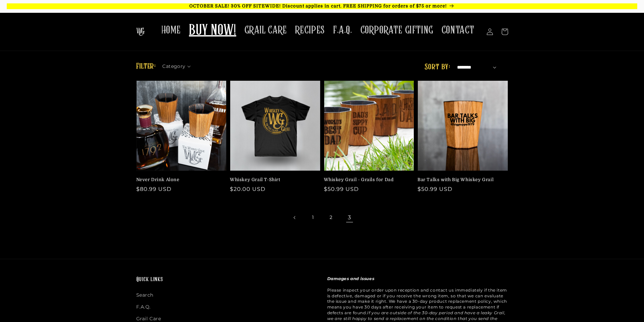  Describe the element at coordinates (265, 30) in the screenshot. I see `span: GRAIL CARE` at that location.